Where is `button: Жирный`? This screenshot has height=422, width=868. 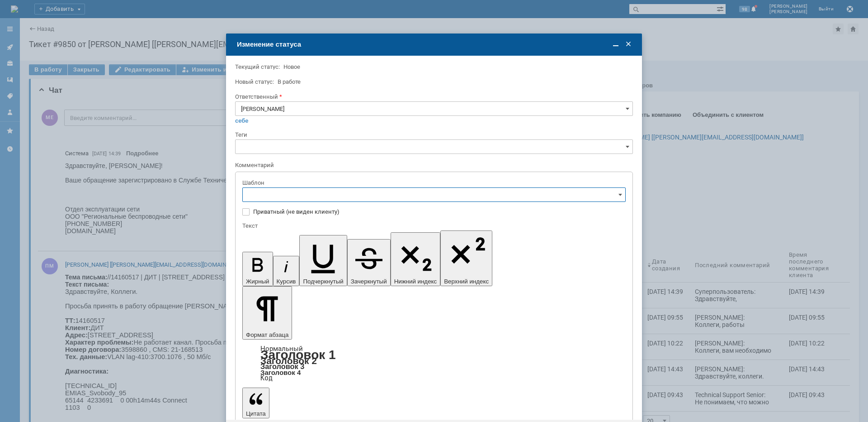
button: Жирный is located at coordinates (258, 269).